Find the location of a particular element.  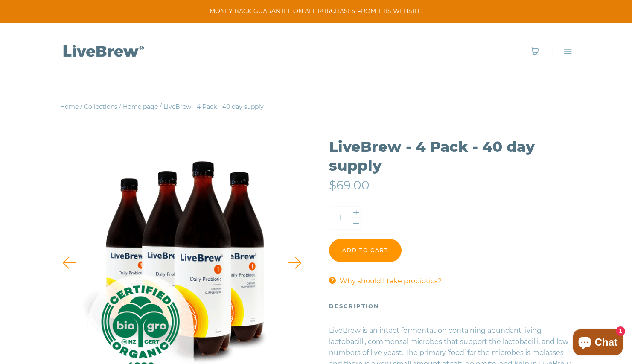

a: Why should I take probiotics? is located at coordinates (390, 281).